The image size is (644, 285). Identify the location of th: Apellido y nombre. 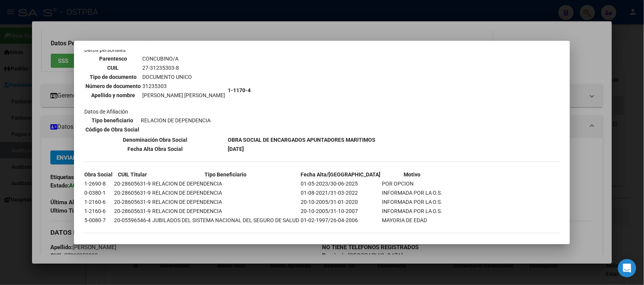
(113, 95).